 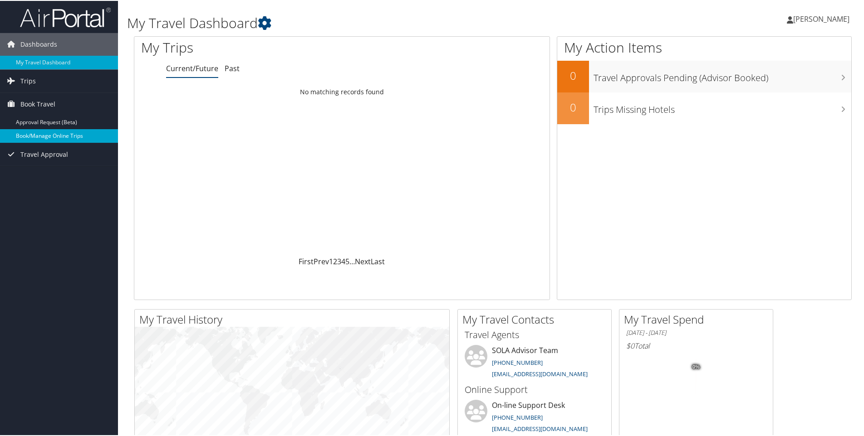 I want to click on tspan: 0%, so click(x=696, y=367).